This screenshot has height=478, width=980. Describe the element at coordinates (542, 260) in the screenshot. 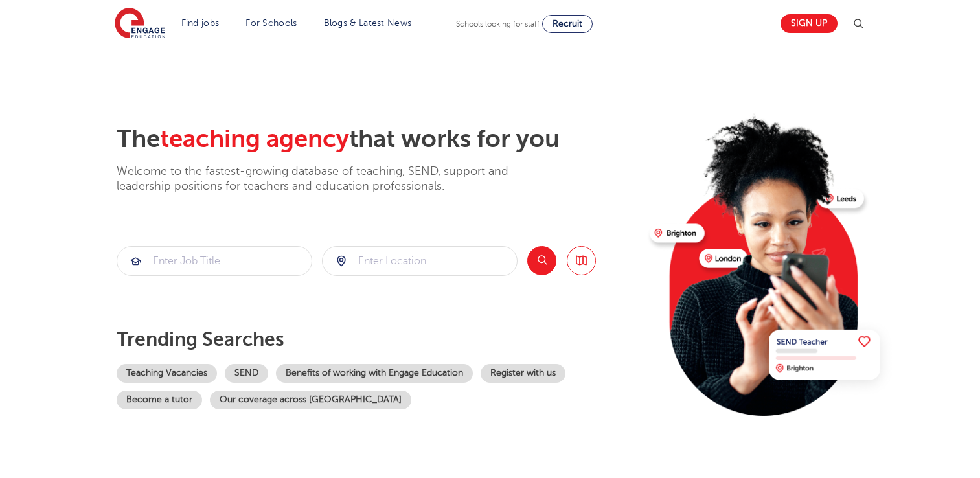

I see `button: Search` at that location.